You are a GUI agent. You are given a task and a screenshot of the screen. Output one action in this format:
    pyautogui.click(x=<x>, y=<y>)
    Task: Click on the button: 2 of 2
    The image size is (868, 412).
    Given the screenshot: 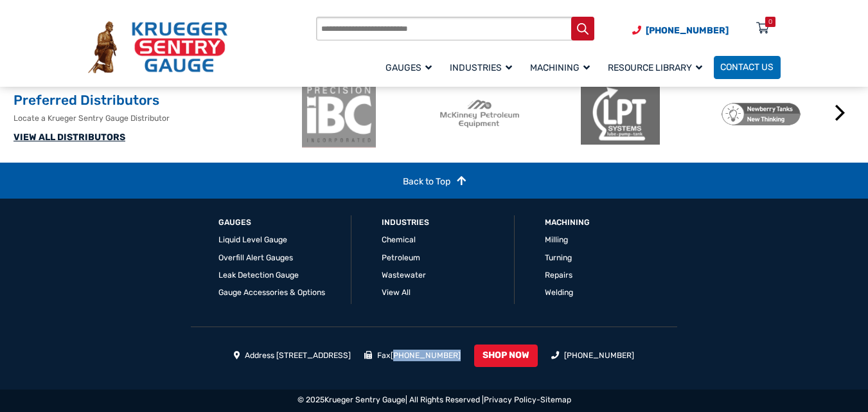 What is the action you would take?
    pyautogui.click(x=575, y=161)
    